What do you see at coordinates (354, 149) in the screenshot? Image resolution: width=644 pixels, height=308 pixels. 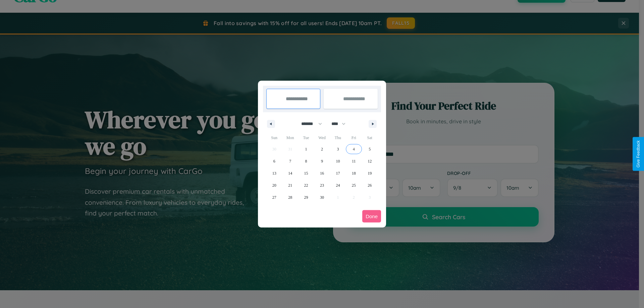 I see `span: 4` at bounding box center [354, 149].